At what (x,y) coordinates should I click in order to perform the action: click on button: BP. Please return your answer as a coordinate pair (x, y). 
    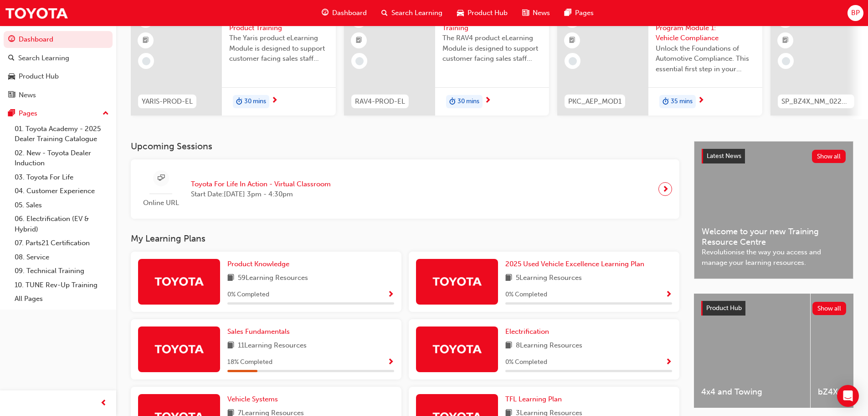
    Looking at the image, I should click on (856, 13).